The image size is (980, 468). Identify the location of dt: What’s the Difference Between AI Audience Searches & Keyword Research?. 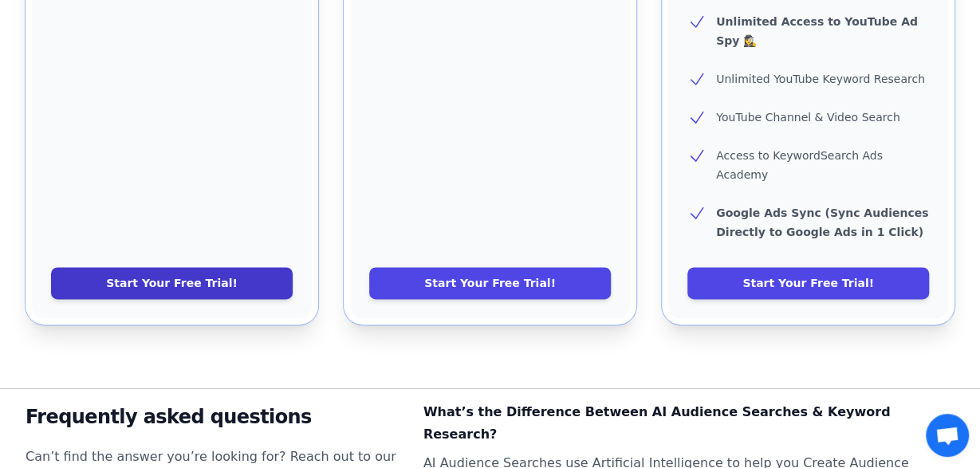
(689, 424).